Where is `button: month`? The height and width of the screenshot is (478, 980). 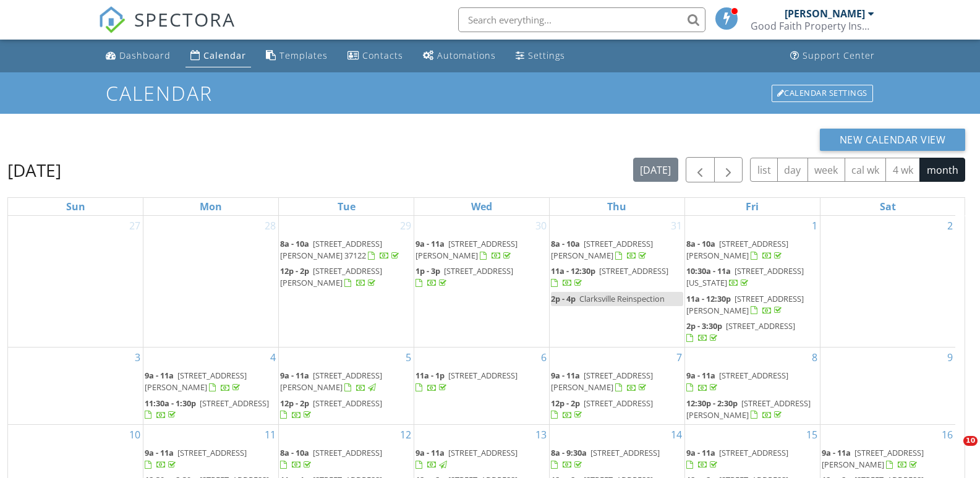 button: month is located at coordinates (943, 170).